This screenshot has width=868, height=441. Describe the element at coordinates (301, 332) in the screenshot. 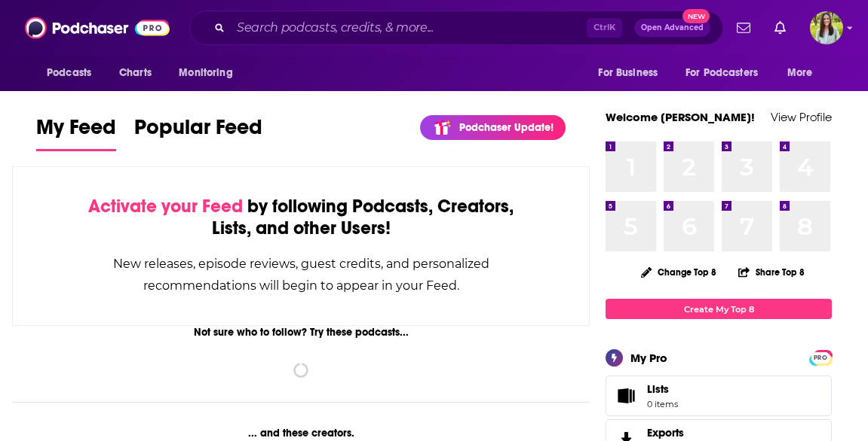

I see `div: Not sure who to follow? Try these podcasts...` at that location.